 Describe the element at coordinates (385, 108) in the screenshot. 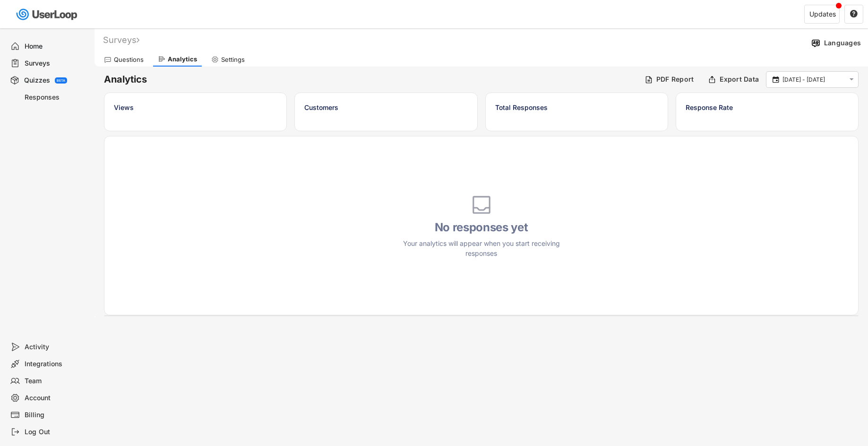

I see `div: Customers` at that location.